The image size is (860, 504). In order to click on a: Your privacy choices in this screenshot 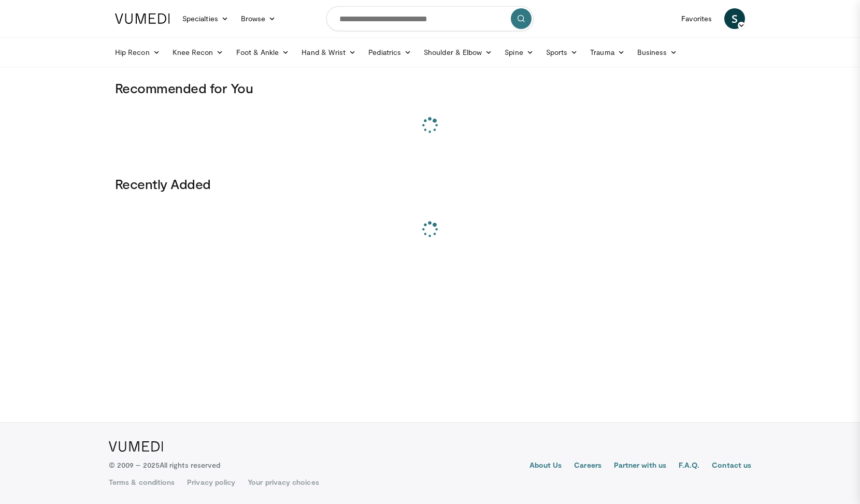, I will do `click(283, 482)`.